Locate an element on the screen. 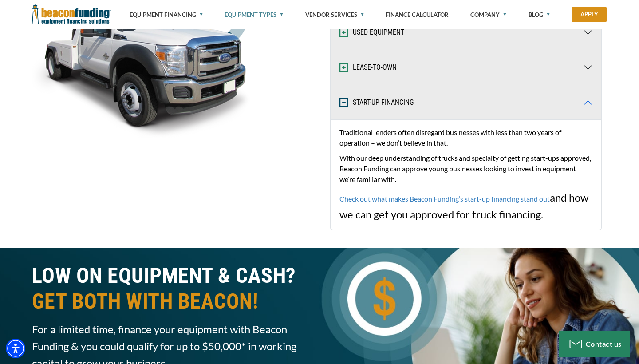 The width and height of the screenshot is (639, 364). p: With our deep understanding of trucks and specialty of getting start-ups approved, Beacon Funding... is located at coordinates (466, 168).